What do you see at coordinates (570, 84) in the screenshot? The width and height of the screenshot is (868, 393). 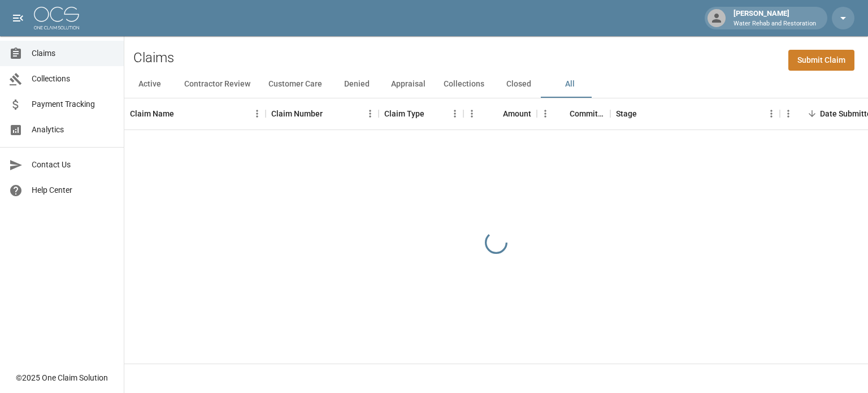 I see `button: All` at bounding box center [570, 84].